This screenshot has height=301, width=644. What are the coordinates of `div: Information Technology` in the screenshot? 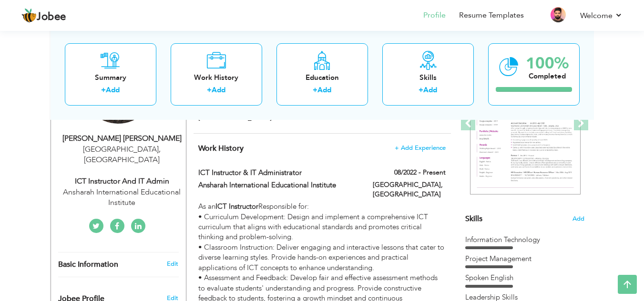 It's located at (525, 240).